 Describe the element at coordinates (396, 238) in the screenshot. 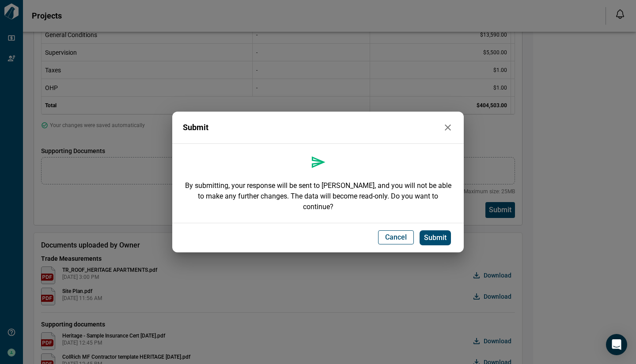

I see `button: Cancel` at that location.